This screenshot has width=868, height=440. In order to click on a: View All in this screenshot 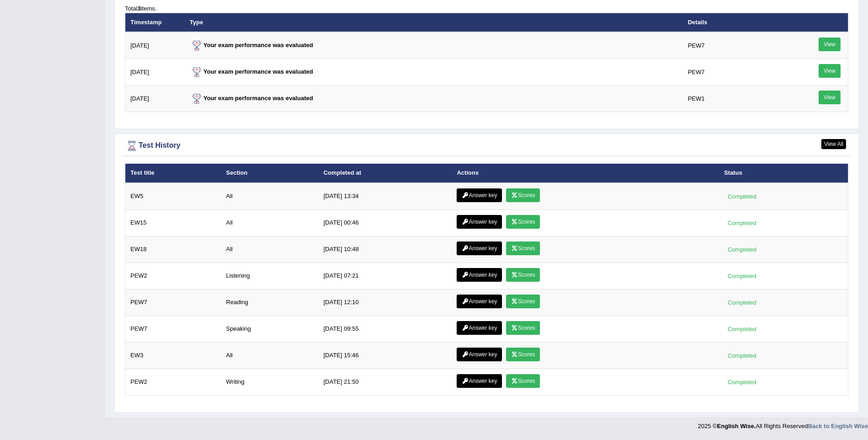, I will do `click(833, 144)`.